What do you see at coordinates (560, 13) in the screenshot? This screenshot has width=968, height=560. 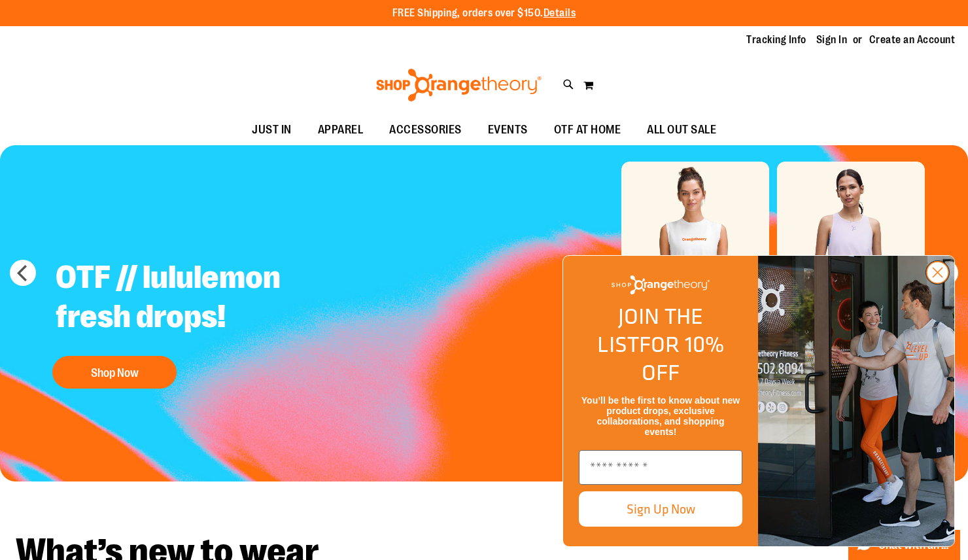 I see `a: Details` at bounding box center [560, 13].